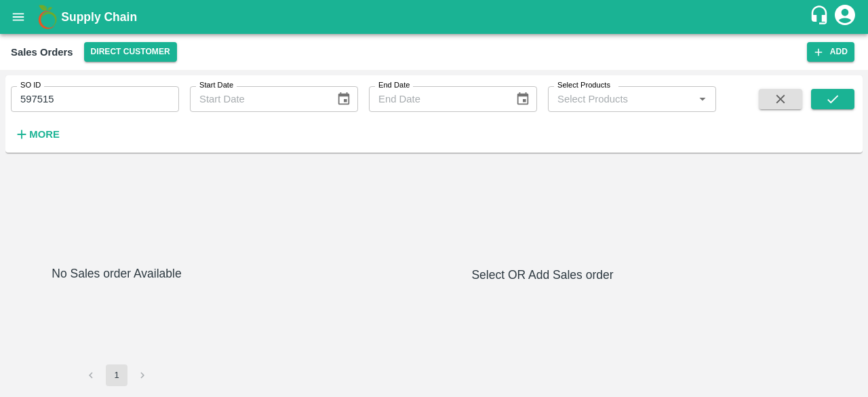 The width and height of the screenshot is (868, 397). What do you see at coordinates (543, 274) in the screenshot?
I see `h6: Select OR Add Sales order` at bounding box center [543, 274].